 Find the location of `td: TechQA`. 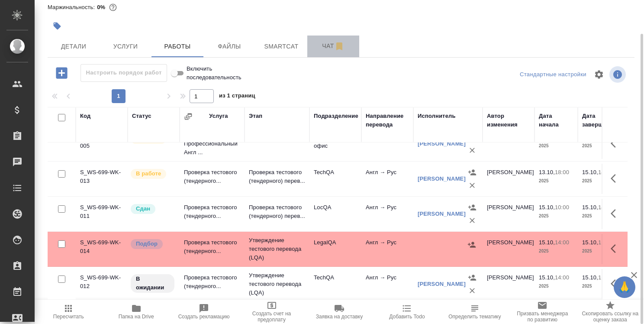

td: TechQA is located at coordinates (336, 284).